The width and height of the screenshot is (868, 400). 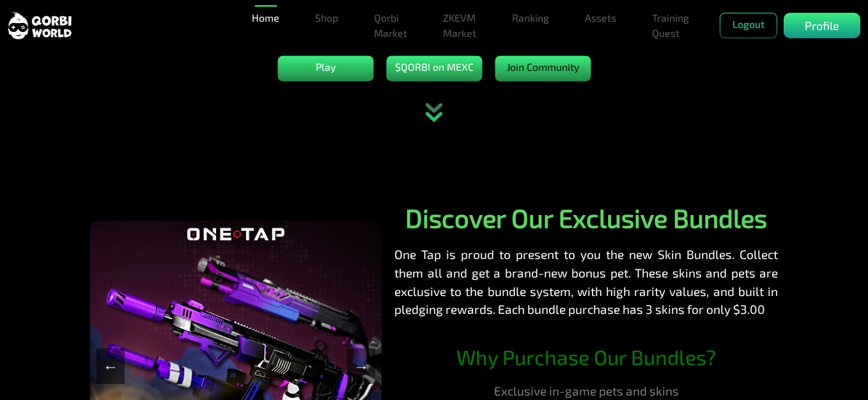 What do you see at coordinates (391, 25) in the screenshot?
I see `a: Qorbi Market` at bounding box center [391, 25].